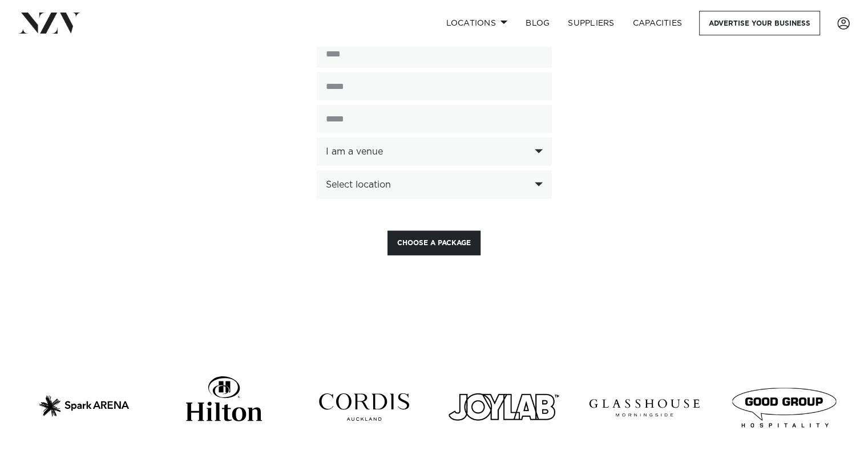 The height and width of the screenshot is (451, 868). What do you see at coordinates (759, 23) in the screenshot?
I see `a: Advertise your business` at bounding box center [759, 23].